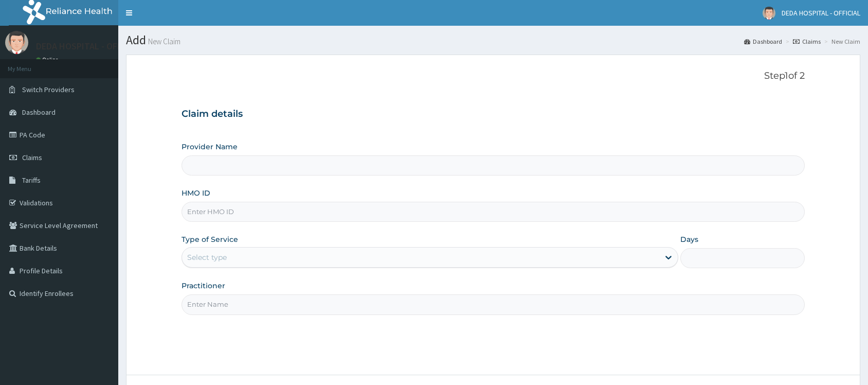  What do you see at coordinates (48, 90) in the screenshot?
I see `span: Switch Providers` at bounding box center [48, 90].